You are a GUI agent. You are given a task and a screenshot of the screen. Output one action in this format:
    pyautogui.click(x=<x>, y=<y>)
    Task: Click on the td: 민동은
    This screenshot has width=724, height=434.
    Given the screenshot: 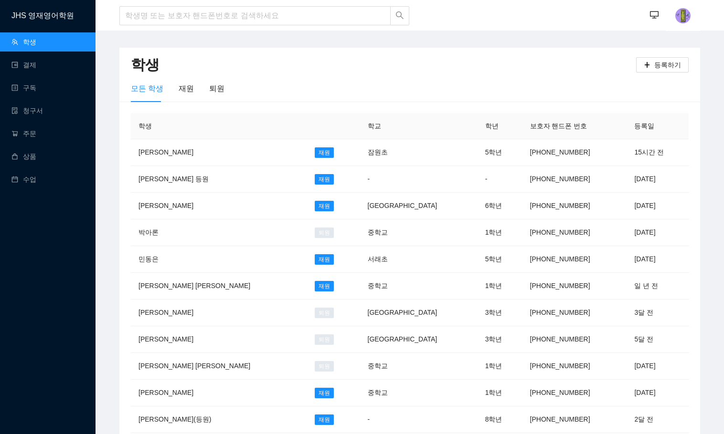 What is the action you would take?
    pyautogui.click(x=219, y=260)
    